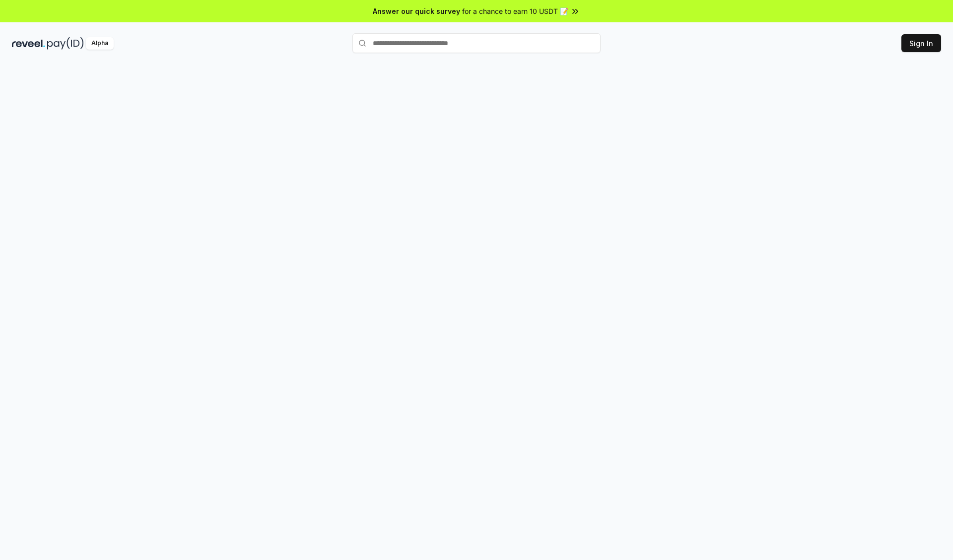 This screenshot has width=953, height=560. What do you see at coordinates (416, 11) in the screenshot?
I see `span: Answer our quick survey` at bounding box center [416, 11].